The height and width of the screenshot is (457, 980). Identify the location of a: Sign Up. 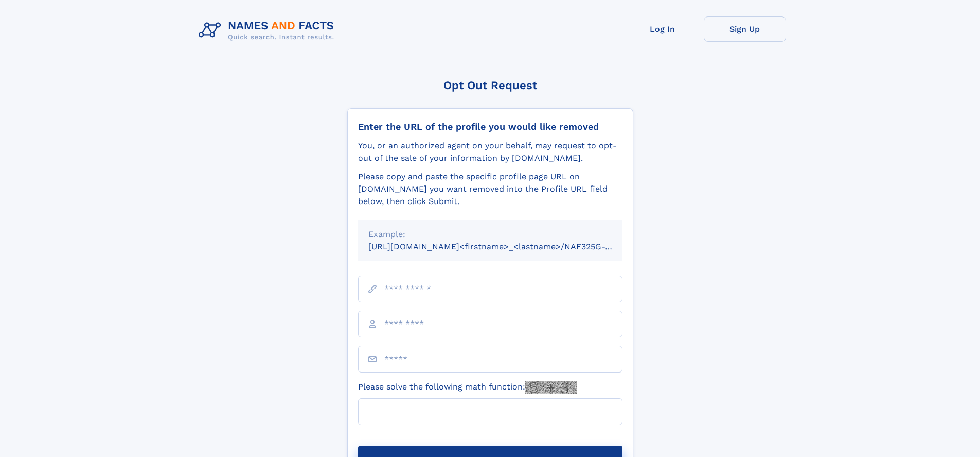
(745, 29).